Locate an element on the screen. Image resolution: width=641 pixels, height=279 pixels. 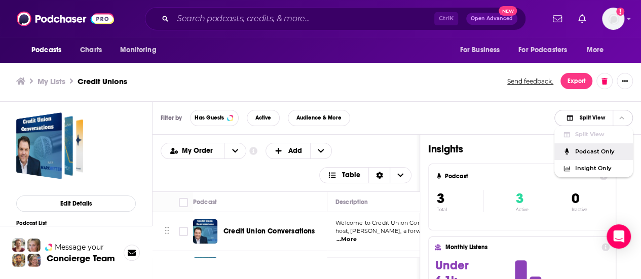
h3: Concierge Team is located at coordinates (81, 259).